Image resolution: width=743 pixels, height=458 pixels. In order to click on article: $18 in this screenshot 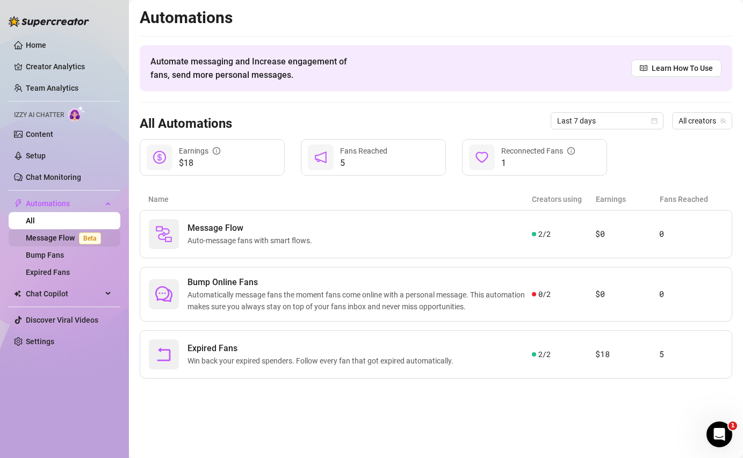, I will do `click(627, 355)`.